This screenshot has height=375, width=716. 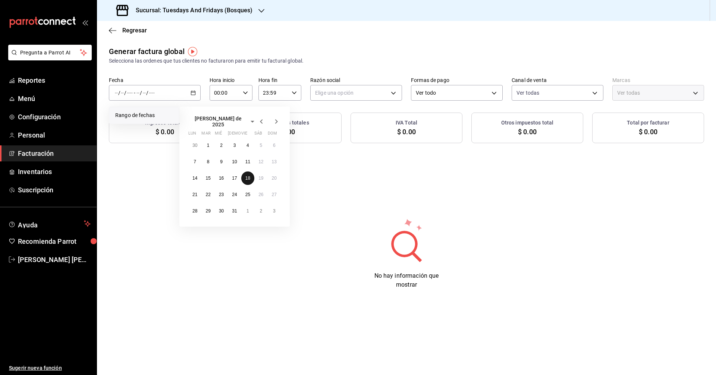 What do you see at coordinates (192, 51) in the screenshot?
I see `img: Tooltip marker` at bounding box center [192, 51].